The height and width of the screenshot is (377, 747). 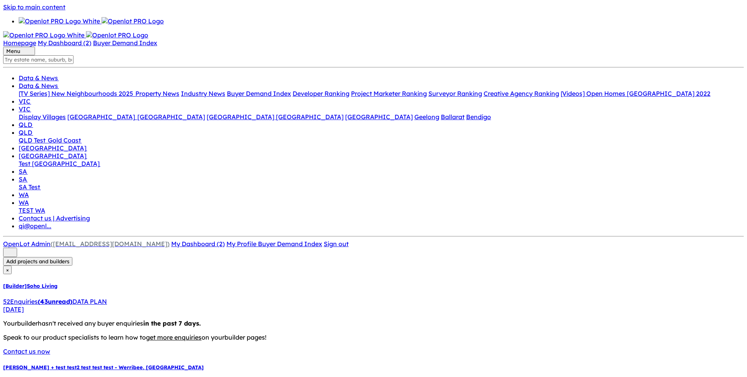 What do you see at coordinates (55, 301) in the screenshot?
I see `strong: ( unread)` at bounding box center [55, 301].